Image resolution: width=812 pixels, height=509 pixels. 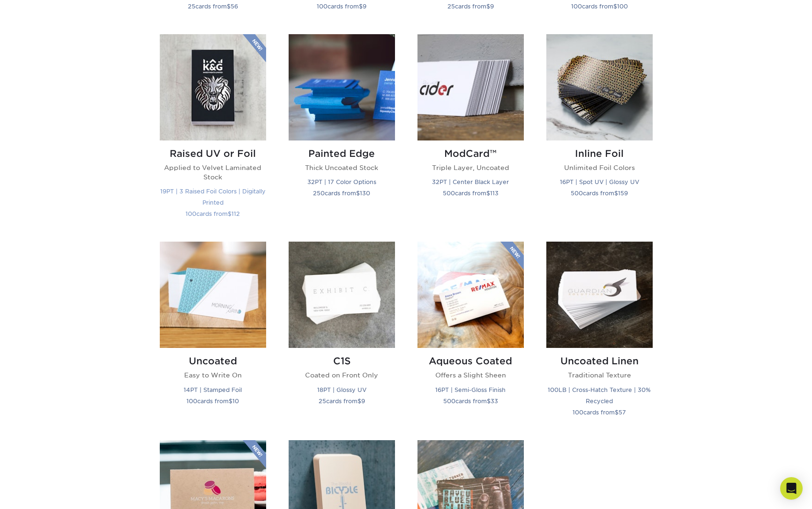 I want to click on p: Thick Uncoated Stock, so click(x=341, y=168).